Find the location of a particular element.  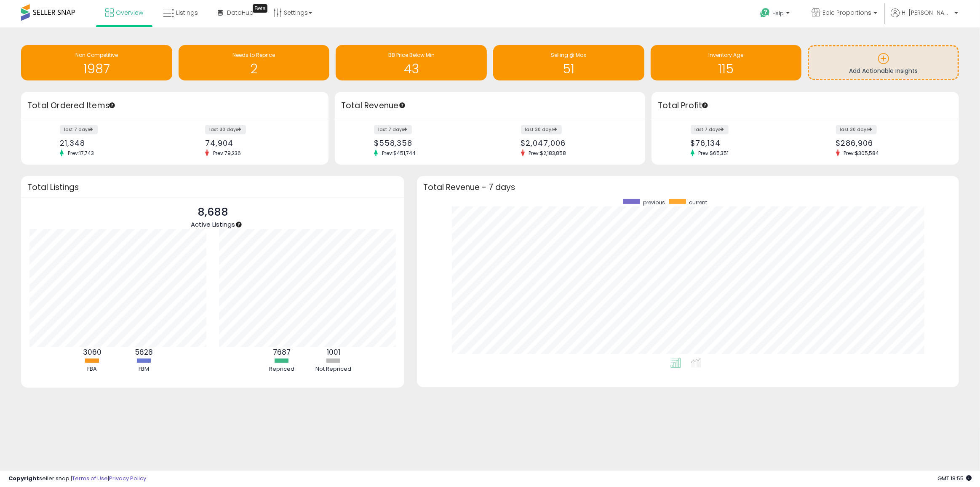

span: Prev: $451,744 is located at coordinates (399, 153).